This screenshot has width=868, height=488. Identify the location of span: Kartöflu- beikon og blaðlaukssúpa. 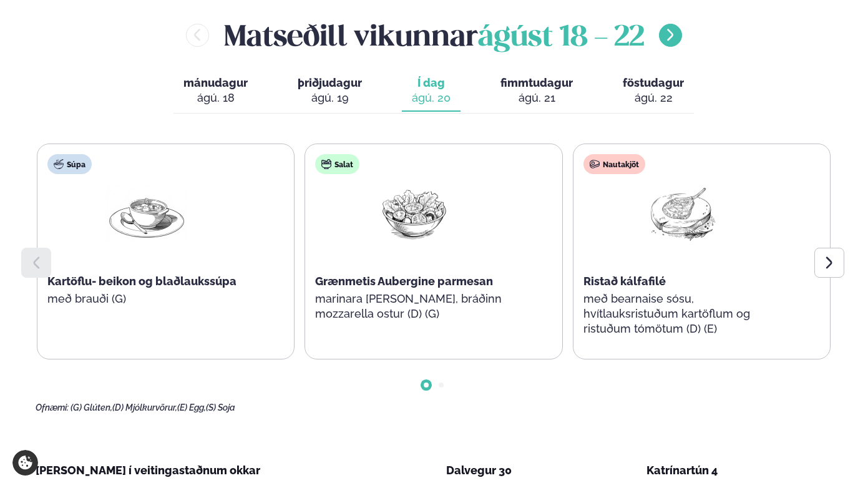
(142, 281).